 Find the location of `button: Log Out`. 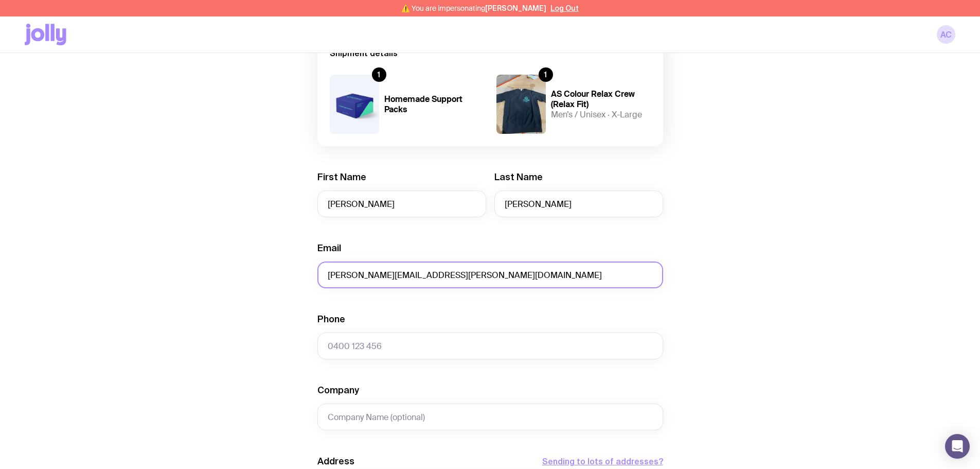

button: Log Out is located at coordinates (564, 8).